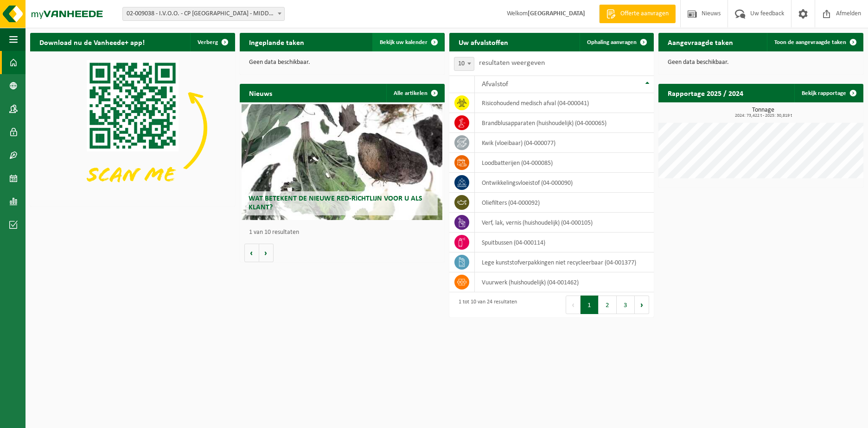 The height and width of the screenshot is (428, 868). Describe the element at coordinates (203, 14) in the screenshot. I see `span: 02-009038 - I.V.O.O. - CP MIDDELKERKE - MIDDELKERKE` at that location.